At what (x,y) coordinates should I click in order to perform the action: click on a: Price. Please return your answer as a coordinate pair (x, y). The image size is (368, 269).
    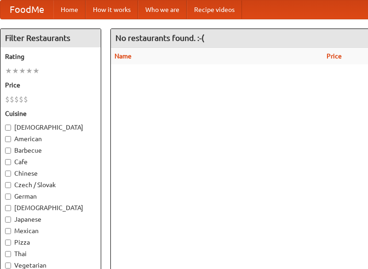
    Looking at the image, I should click on (334, 56).